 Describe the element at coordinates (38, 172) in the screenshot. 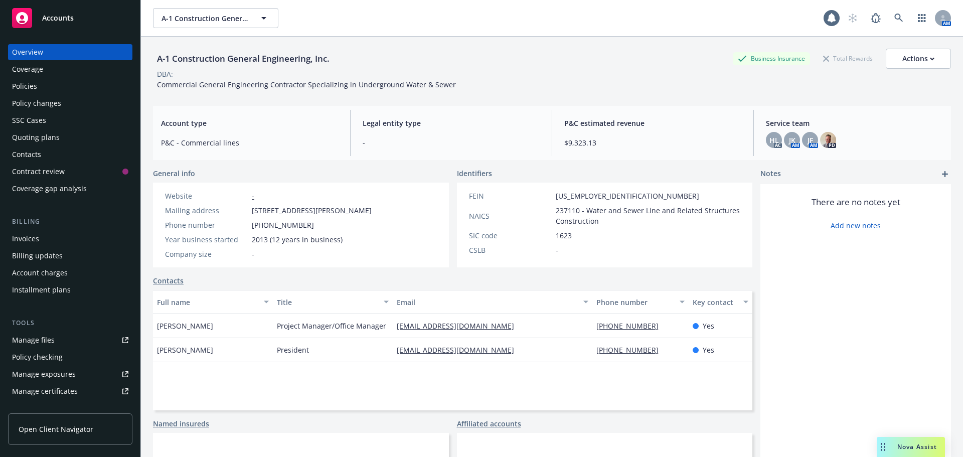

I see `div: Contract review` at that location.